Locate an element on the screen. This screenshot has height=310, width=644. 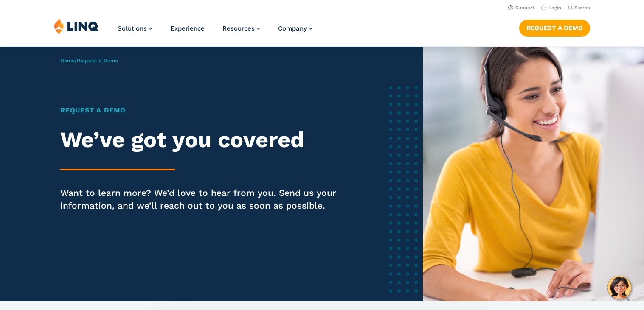
a: Experience is located at coordinates (188, 29).